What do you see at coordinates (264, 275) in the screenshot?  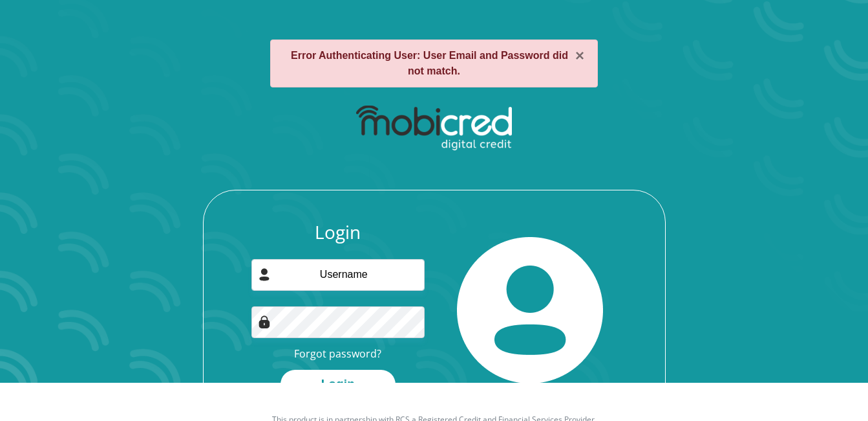 I see `img: user-icon image` at bounding box center [264, 275].